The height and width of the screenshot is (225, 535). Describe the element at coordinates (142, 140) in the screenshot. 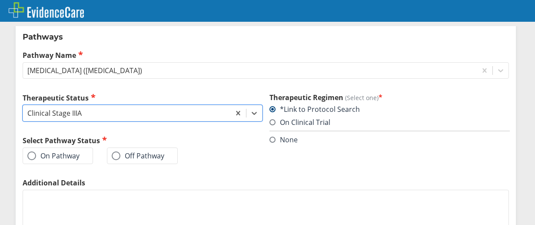

I see `h2: Select Pathway Status` at that location.